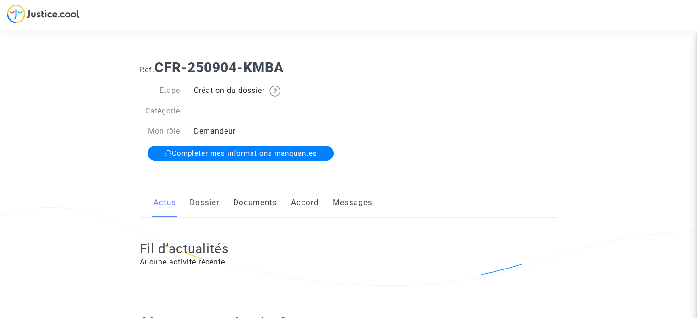  Describe the element at coordinates (305, 203) in the screenshot. I see `a: Accord` at that location.